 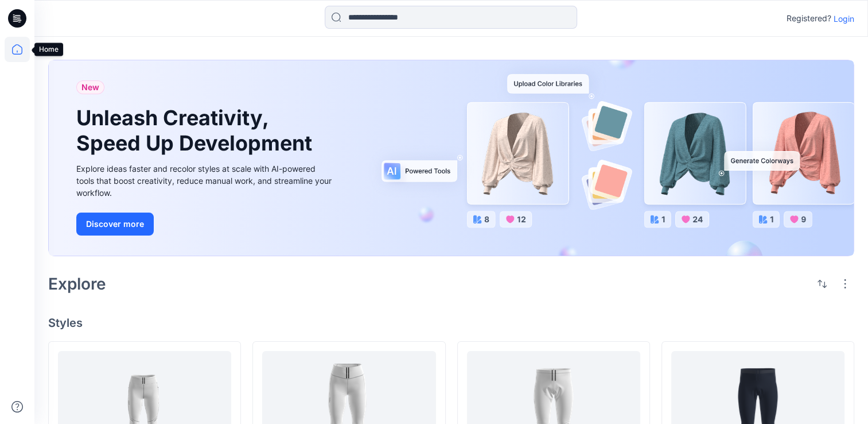 What do you see at coordinates (197, 130) in the screenshot?
I see `h1: Unleash Creativity, Speed Up Development` at bounding box center [197, 130].